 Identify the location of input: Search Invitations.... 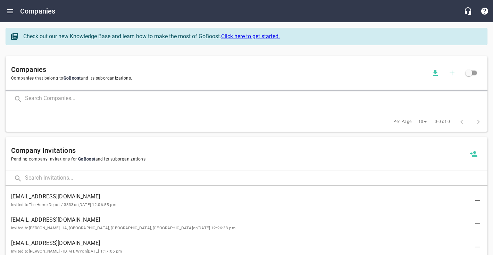
(256, 178).